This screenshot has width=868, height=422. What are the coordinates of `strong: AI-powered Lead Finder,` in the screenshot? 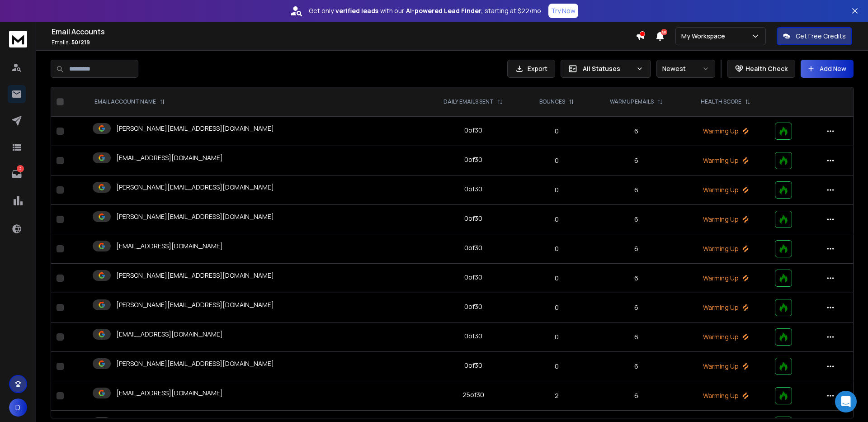 It's located at (445, 11).